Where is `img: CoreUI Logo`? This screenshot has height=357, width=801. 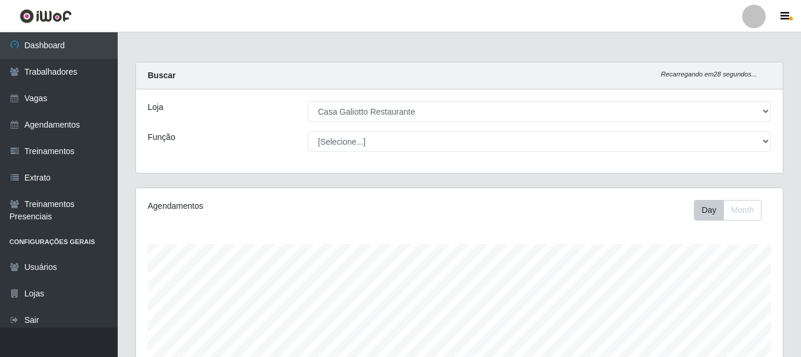 img: CoreUI Logo is located at coordinates (45, 16).